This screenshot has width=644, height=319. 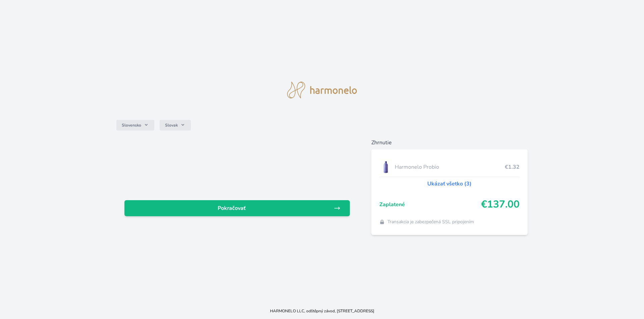 I want to click on span: €1.32, so click(x=512, y=167).